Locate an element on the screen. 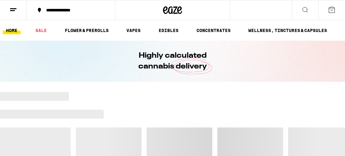  a: EDIBLES is located at coordinates (169, 30).